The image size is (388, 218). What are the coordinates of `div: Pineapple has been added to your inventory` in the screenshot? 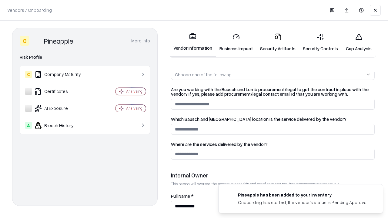 It's located at (303, 195).